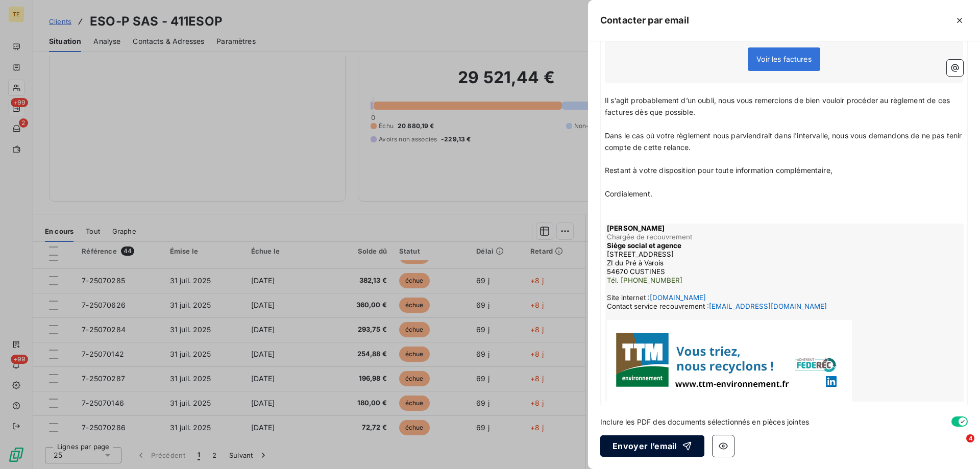 Image resolution: width=980 pixels, height=469 pixels. Describe the element at coordinates (785, 141) in the screenshot. I see `span: Dans le cas où votre règlement nous parviendrait dans l'intervalle, nous vous demandons de ne pas...` at that location.